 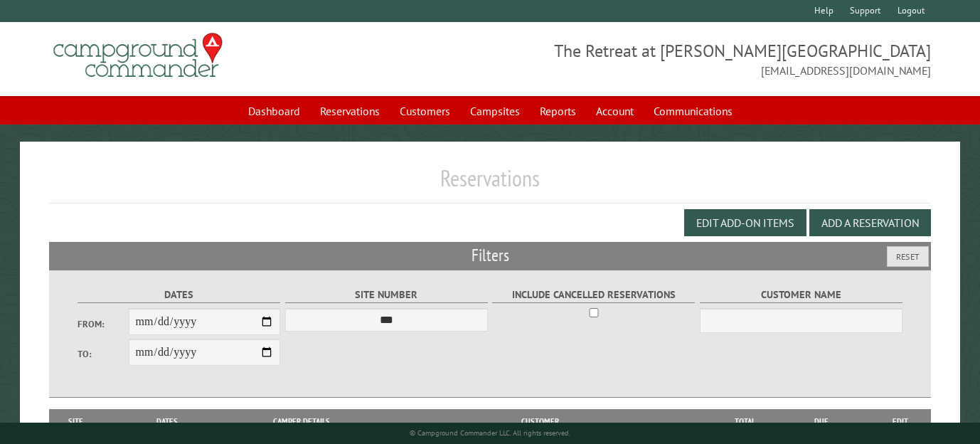 What do you see at coordinates (539, 421) in the screenshot?
I see `th: Customer` at bounding box center [539, 421].